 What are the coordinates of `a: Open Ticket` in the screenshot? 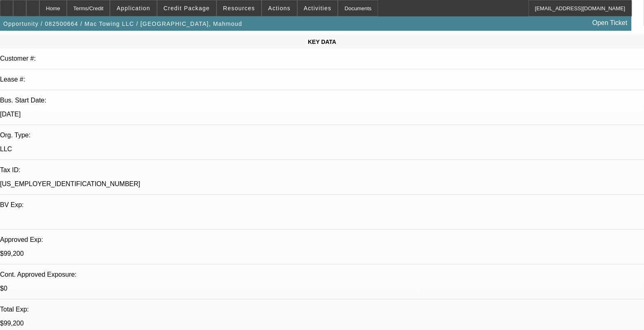 It's located at (609, 23).